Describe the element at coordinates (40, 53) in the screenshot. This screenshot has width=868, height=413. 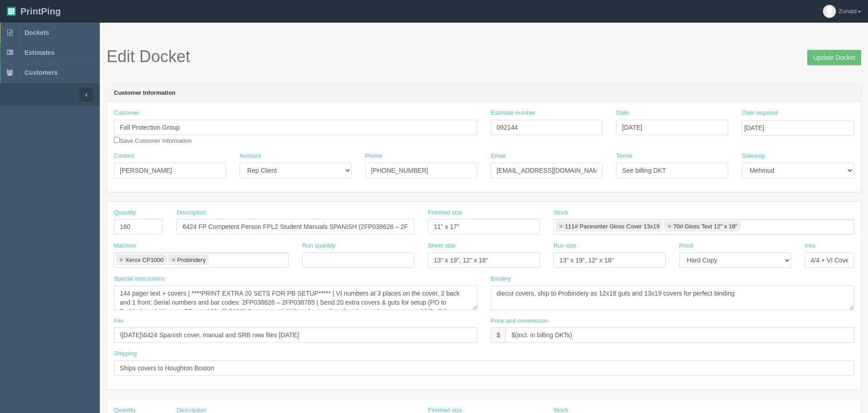
I see `span: Estimates` at that location.